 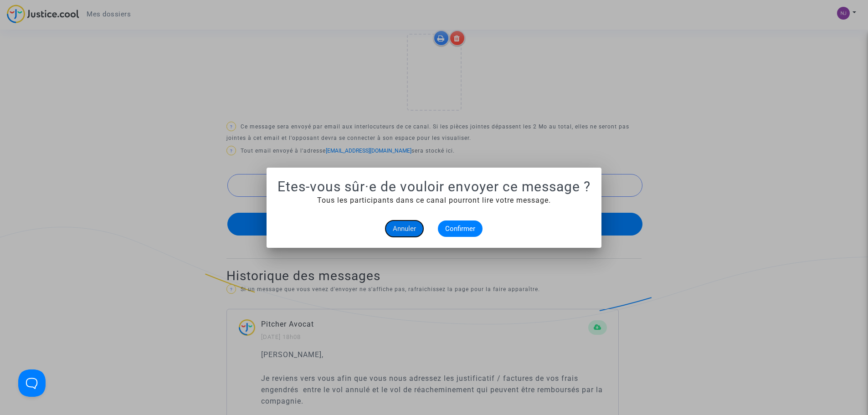 What do you see at coordinates (434, 201) in the screenshot?
I see `span: Tous les participants dans ce canal pourront lire votre message.` at bounding box center [434, 201].